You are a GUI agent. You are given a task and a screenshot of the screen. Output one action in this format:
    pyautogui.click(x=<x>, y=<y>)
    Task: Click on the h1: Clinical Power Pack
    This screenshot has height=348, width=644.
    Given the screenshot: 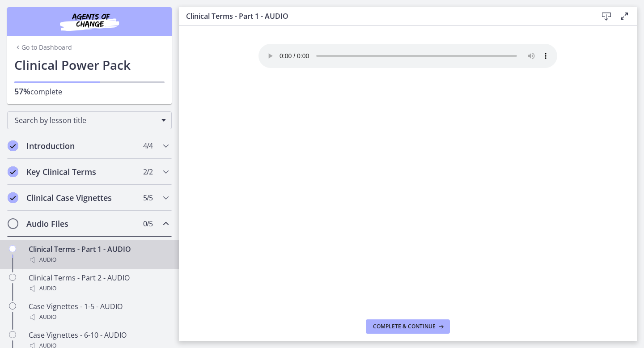 What is the action you would take?
    pyautogui.click(x=89, y=65)
    